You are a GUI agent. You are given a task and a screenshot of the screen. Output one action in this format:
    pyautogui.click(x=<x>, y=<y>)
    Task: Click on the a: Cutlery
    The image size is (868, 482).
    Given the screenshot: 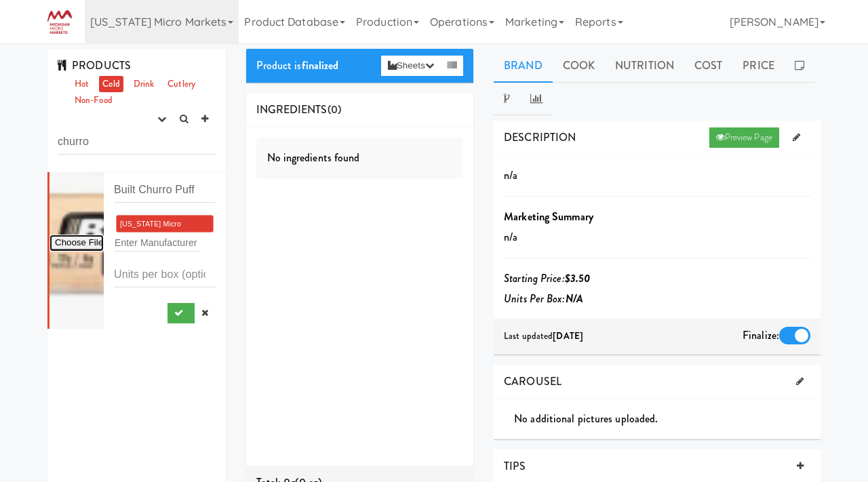 What is the action you would take?
    pyautogui.click(x=181, y=84)
    